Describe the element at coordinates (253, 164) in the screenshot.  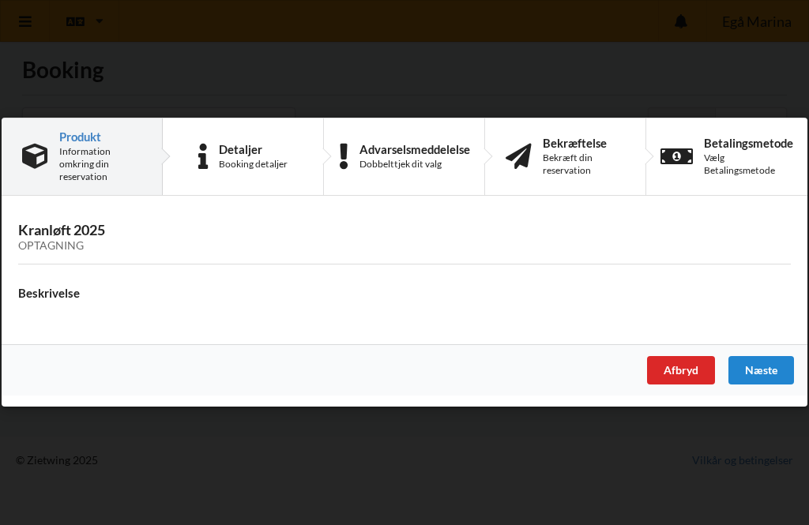
I see `div: Booking detaljer` at that location.